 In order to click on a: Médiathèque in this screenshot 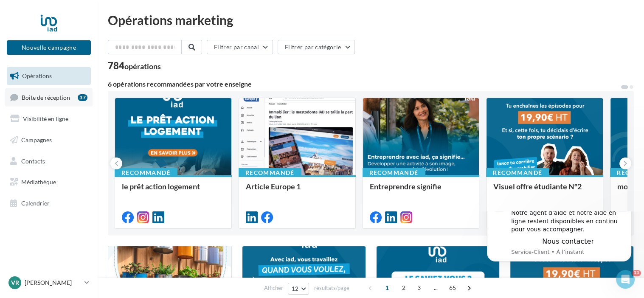, I will do `click(49, 182)`.